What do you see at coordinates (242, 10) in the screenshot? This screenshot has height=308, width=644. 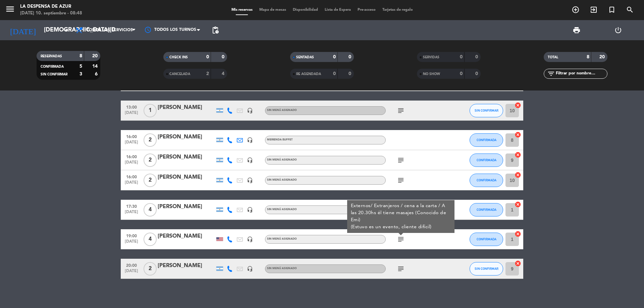 I see `span: Mis reservas` at bounding box center [242, 10].